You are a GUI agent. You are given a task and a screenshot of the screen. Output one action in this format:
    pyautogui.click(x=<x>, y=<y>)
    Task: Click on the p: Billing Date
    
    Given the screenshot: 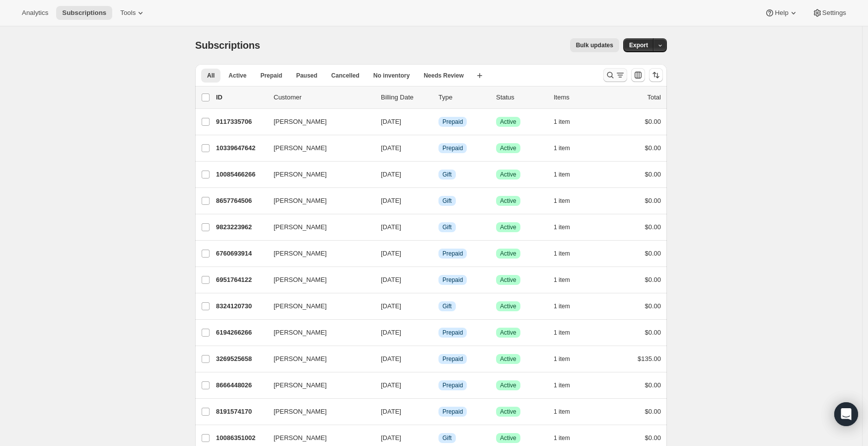 What is the action you would take?
    pyautogui.click(x=405, y=97)
    